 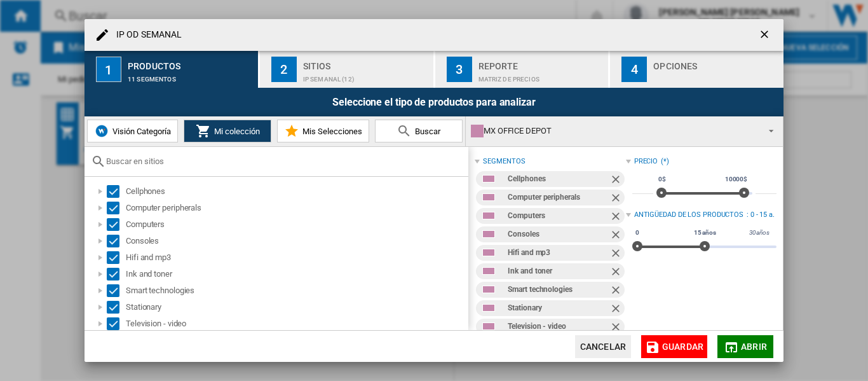 I want to click on div: IP SEMANAL (12), so click(x=365, y=76).